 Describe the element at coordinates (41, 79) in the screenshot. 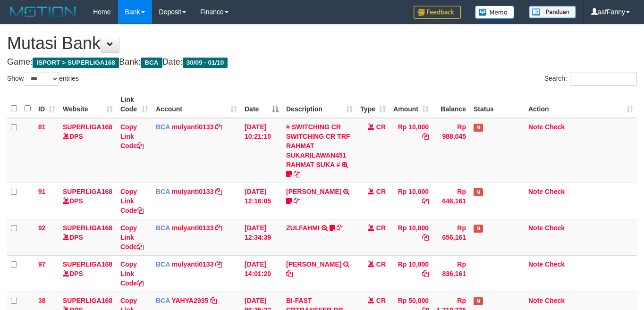

I see `select: Showentries` at that location.